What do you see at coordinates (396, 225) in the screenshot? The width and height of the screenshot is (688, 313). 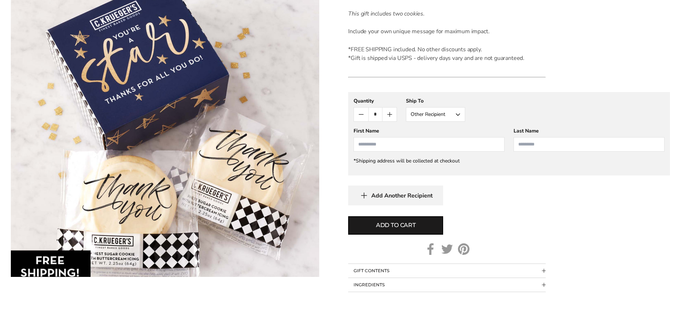 I see `button: Add to cart` at bounding box center [396, 225].